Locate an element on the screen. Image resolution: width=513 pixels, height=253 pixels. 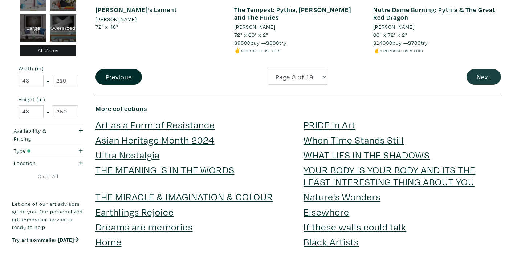
span: $9500 is located at coordinates (242, 42).